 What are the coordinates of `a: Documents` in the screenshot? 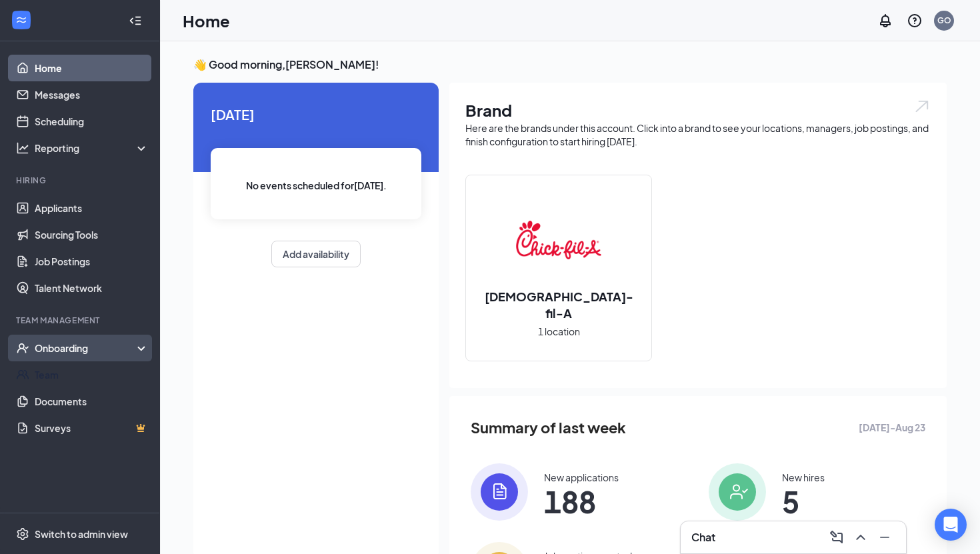 It's located at (91, 401).